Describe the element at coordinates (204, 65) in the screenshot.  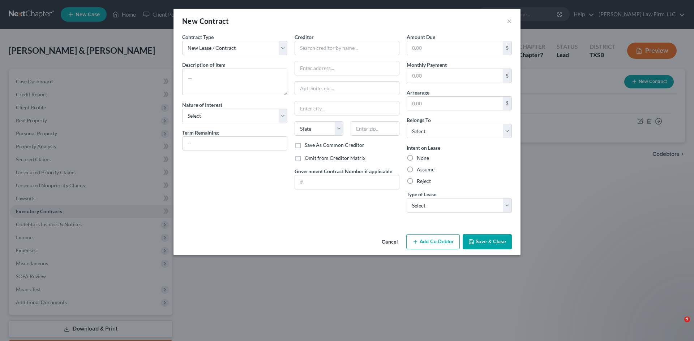
I see `span: Description of Item` at that location.